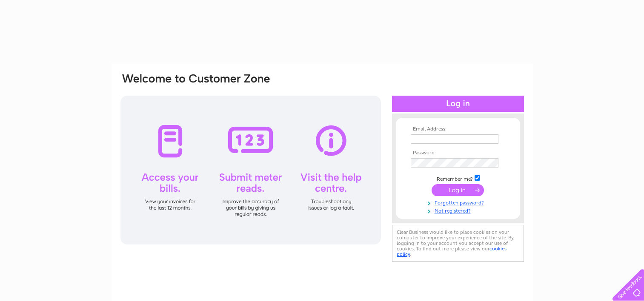 The width and height of the screenshot is (644, 301). What do you see at coordinates (459, 210) in the screenshot?
I see `a: Not registered?` at bounding box center [459, 210].